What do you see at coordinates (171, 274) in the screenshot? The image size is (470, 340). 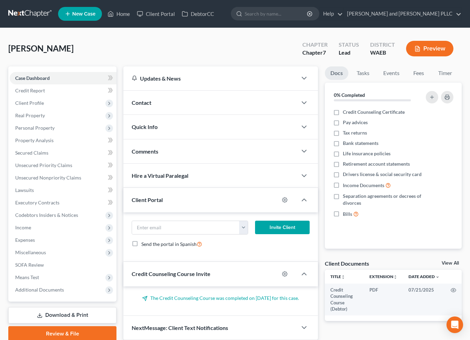 I see `span: Credit Counseling Course Invite` at bounding box center [171, 274].